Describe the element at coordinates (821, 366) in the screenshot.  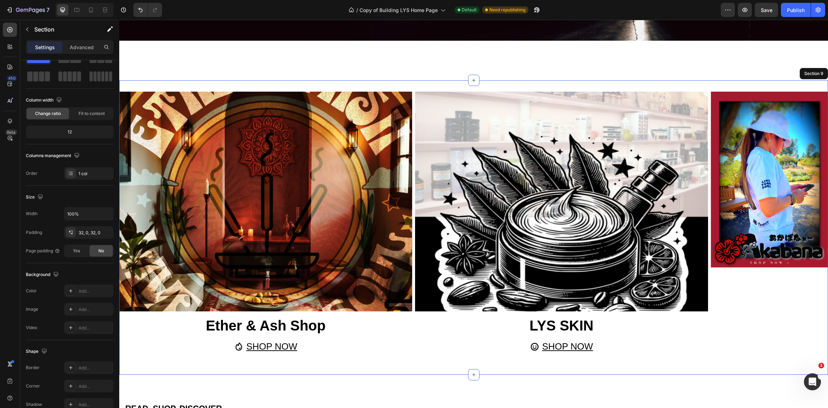
I see `span: 1` at that location.